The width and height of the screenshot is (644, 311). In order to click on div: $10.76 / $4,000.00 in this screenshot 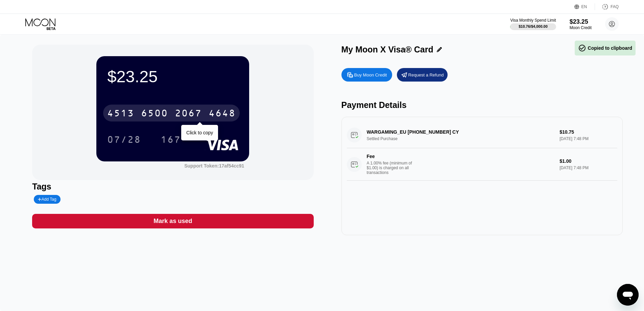, I will do `click(533, 26)`.